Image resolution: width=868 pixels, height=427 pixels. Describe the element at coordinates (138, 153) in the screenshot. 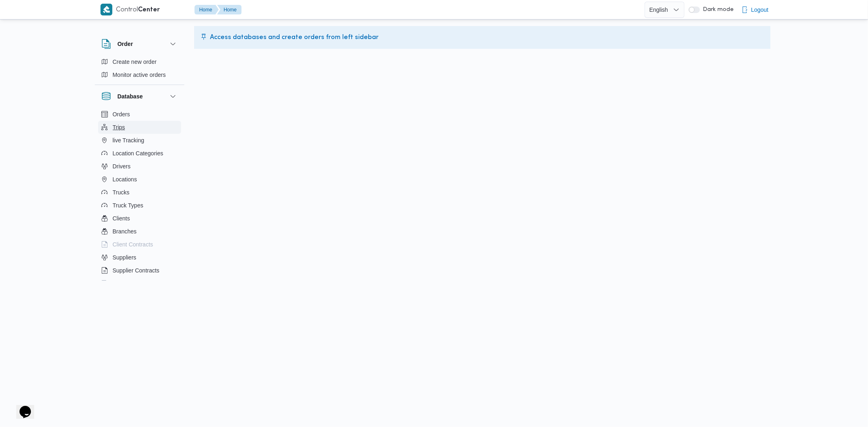

I see `span: Location Categories` at that location.